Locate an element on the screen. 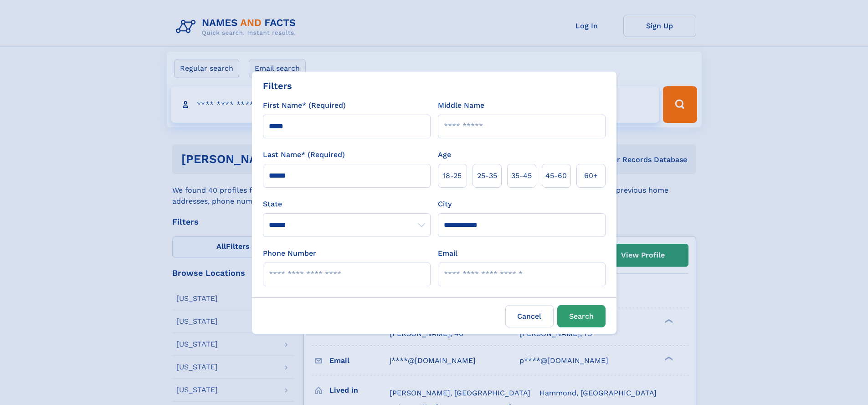 Image resolution: width=868 pixels, height=405 pixels. span: 25‑35 is located at coordinates (487, 176).